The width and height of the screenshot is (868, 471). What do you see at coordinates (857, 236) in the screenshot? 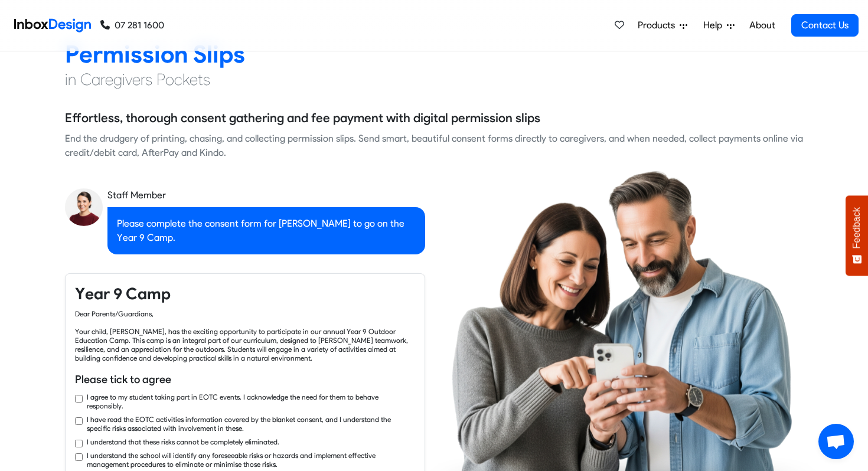
I see `button: Feedback - Show survey` at bounding box center [857, 236].